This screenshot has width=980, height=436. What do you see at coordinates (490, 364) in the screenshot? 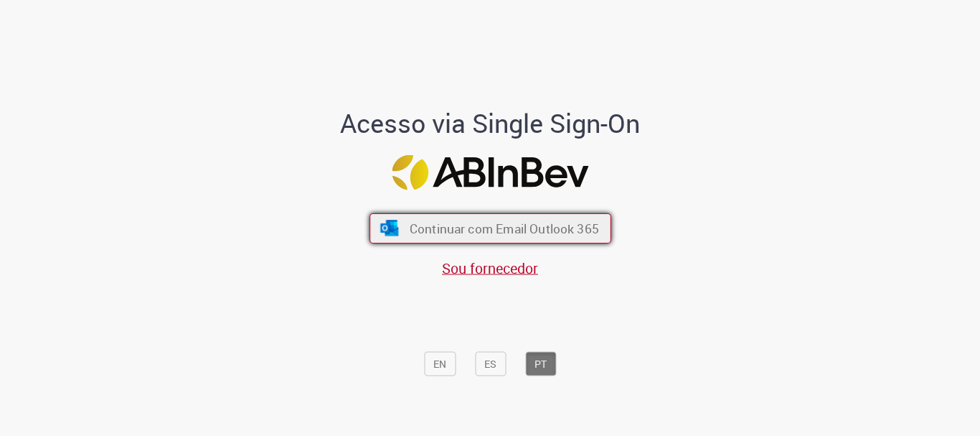
I see `button: ES` at bounding box center [490, 364].